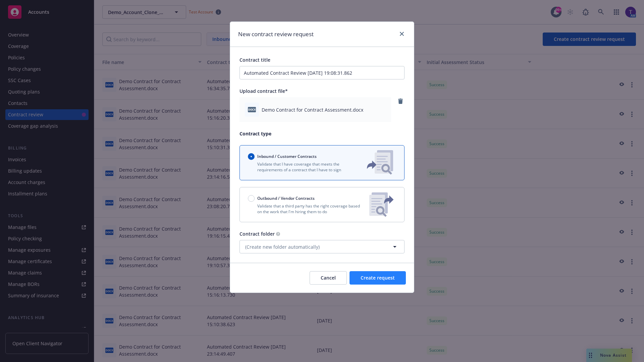 The height and width of the screenshot is (362, 644). Describe the element at coordinates (255, 60) in the screenshot. I see `span: Contract title` at that location.